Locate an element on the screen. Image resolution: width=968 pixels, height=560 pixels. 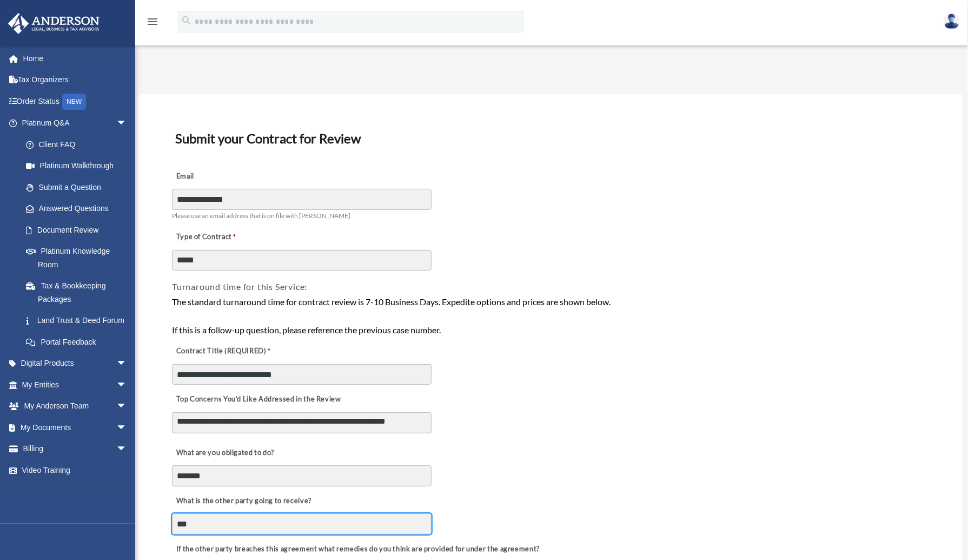
a: My Anderson Teamarrow_drop_down is located at coordinates (75, 406).